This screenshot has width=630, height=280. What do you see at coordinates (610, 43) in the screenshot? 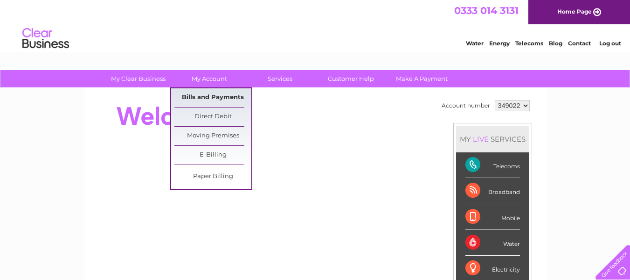
I see `a: Log out` at bounding box center [610, 43].